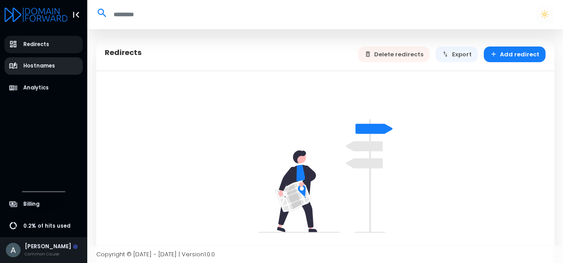 The height and width of the screenshot is (263, 563). I want to click on span: Analytics, so click(36, 88).